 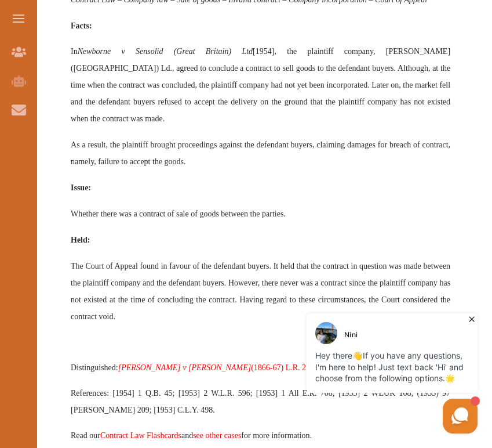 What do you see at coordinates (240, 367) in the screenshot?
I see `span: Distinguished:` at bounding box center [240, 367].